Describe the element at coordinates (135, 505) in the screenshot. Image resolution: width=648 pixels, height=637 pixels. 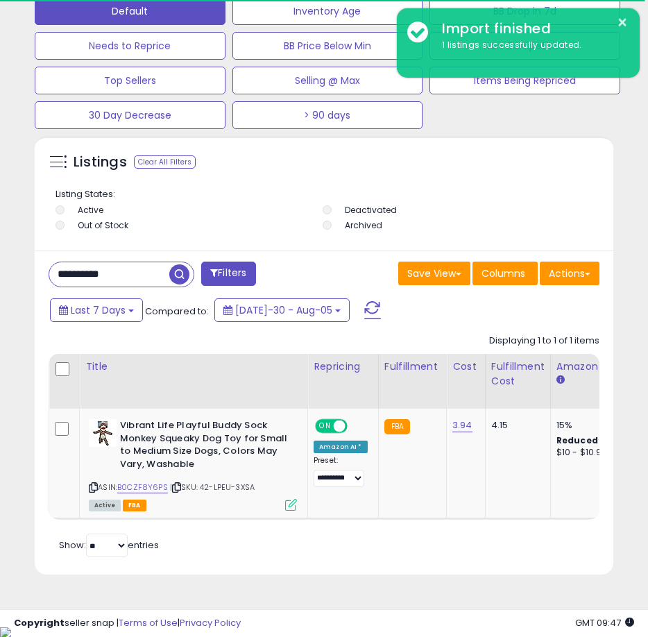
I see `span: FBA` at that location.